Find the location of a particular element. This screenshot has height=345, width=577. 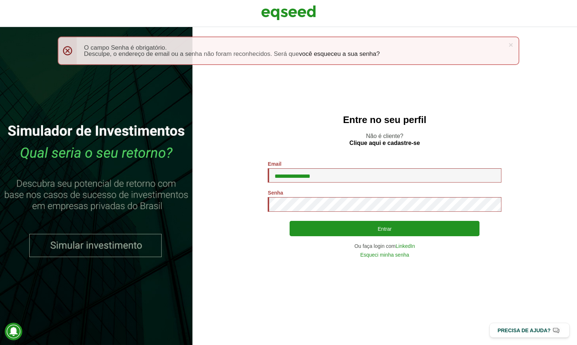

h2: Entre no seu perfil is located at coordinates (385, 120).